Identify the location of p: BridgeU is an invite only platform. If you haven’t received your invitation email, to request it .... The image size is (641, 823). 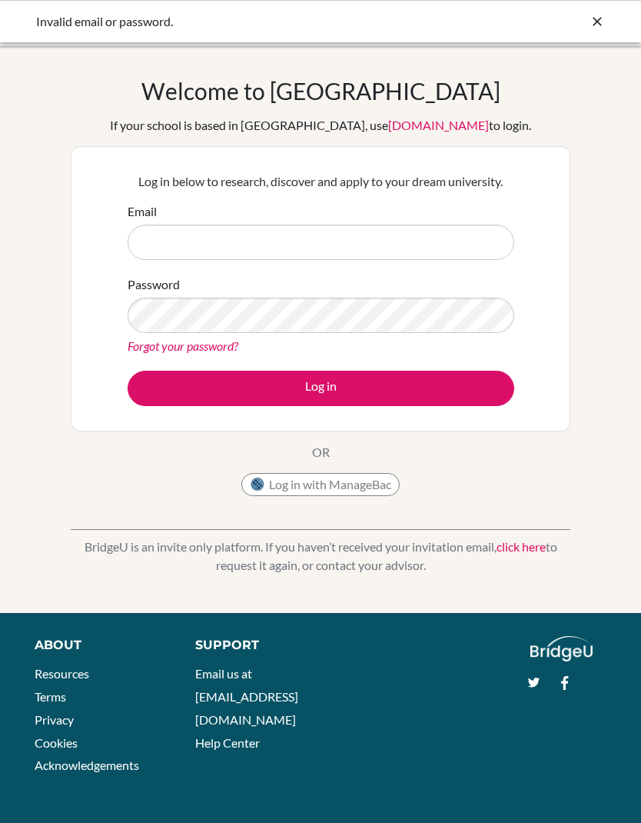
(321, 556).